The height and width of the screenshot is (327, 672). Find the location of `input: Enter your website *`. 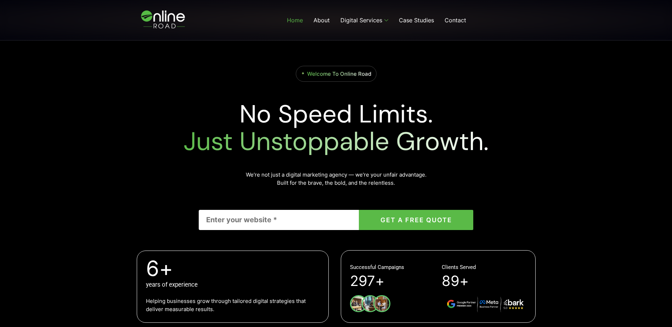

input: Enter your website * is located at coordinates (279, 220).